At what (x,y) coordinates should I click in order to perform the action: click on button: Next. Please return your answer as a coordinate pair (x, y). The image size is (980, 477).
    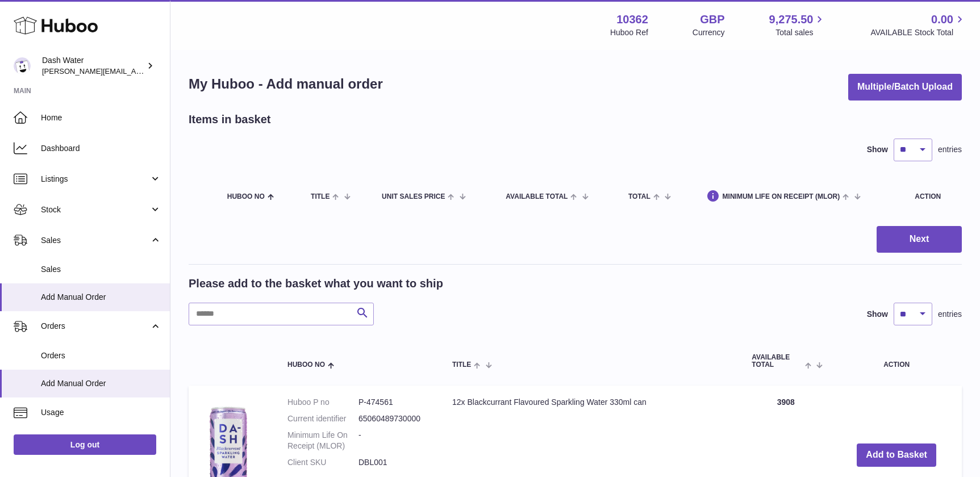
    Looking at the image, I should click on (919, 239).